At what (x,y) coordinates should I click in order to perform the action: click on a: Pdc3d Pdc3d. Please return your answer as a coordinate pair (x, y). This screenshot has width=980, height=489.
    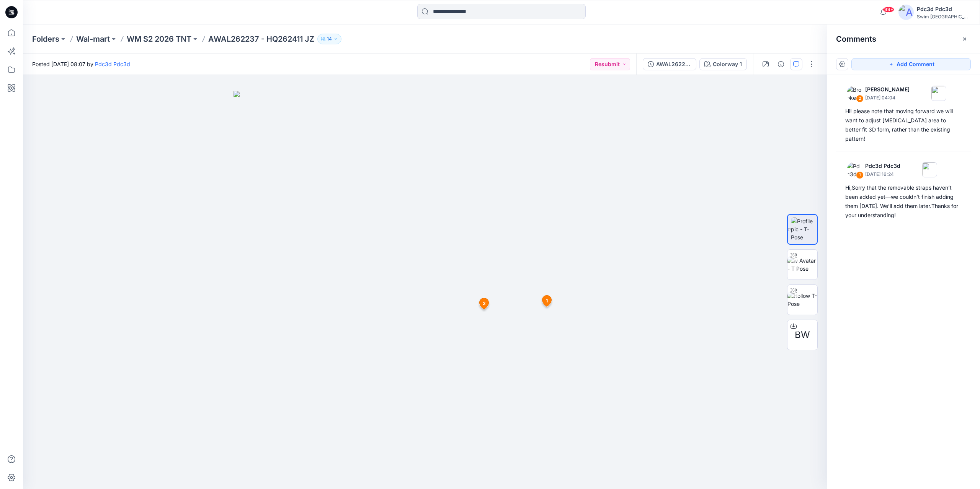
    Looking at the image, I should click on (113, 64).